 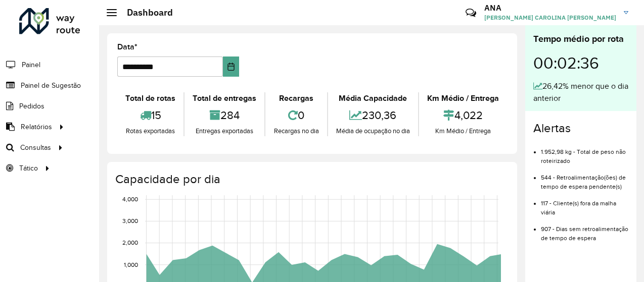 What do you see at coordinates (30, 65) in the screenshot?
I see `span: Painel` at bounding box center [30, 65].